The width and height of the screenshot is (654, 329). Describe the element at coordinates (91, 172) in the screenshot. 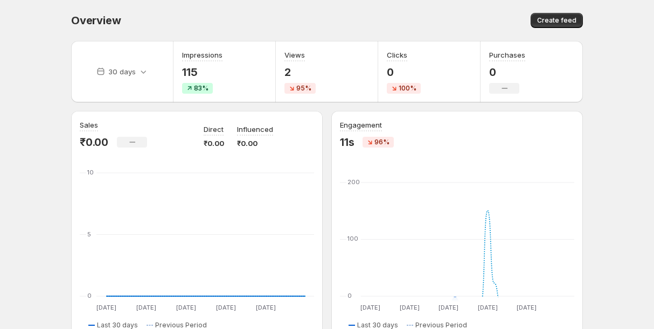

I see `text: 10` at that location.